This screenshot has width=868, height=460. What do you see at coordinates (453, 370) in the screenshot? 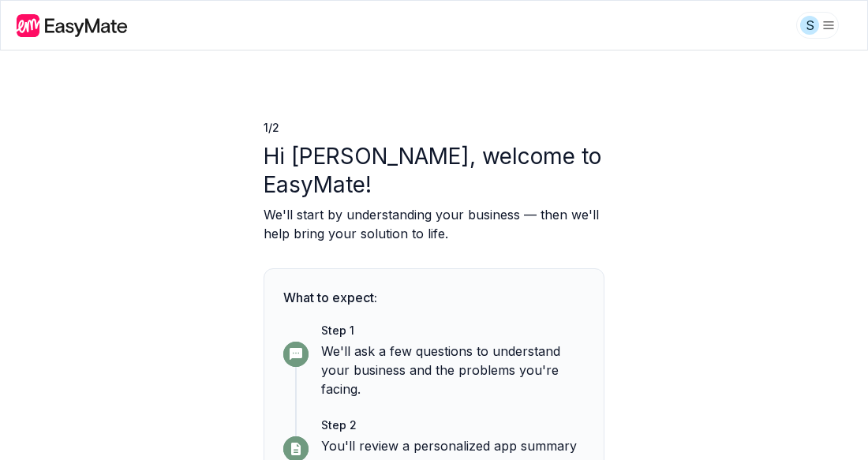
I see `p: We'll ask a few questions to understand your business and the problems you're facing.` at bounding box center [453, 370].